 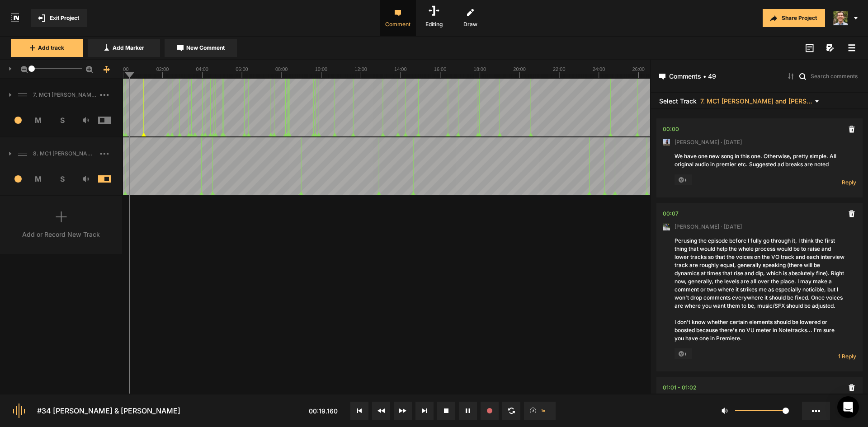 I want to click on div: We have one new song in this one. Otherwise, pretty simple. All original audio in premier etc. Su..., so click(x=760, y=160).